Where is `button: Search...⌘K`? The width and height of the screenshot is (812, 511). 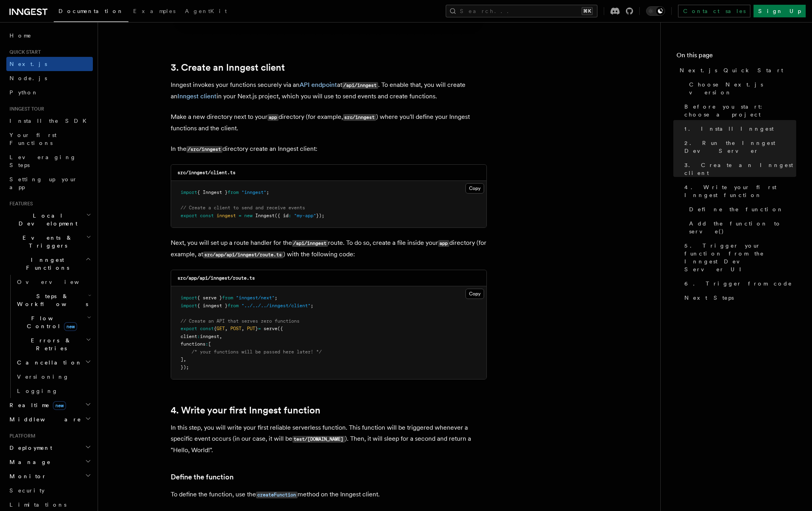 button: Search...⌘K is located at coordinates (521, 11).